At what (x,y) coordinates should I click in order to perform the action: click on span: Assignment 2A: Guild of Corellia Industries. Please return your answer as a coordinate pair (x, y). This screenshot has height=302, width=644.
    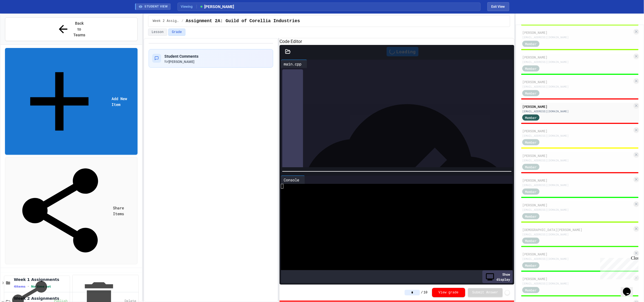
    Looking at the image, I should click on (243, 21).